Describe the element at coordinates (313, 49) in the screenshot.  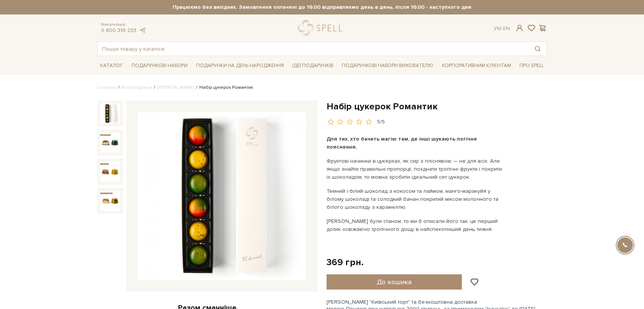
I see `input: Пошук товару у каталозі` at that location.